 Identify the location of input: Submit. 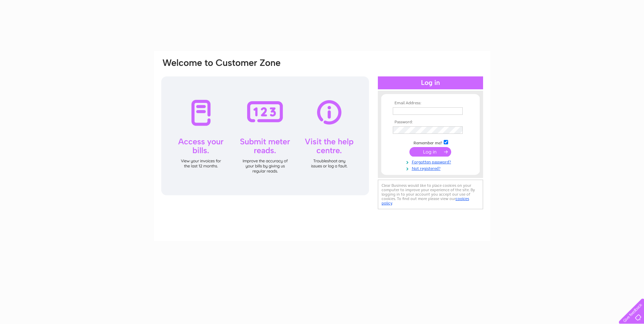
(430, 152).